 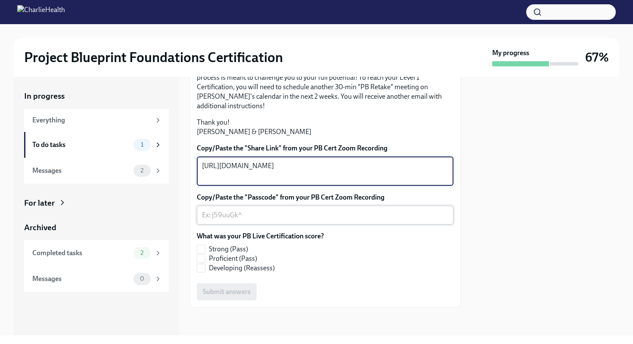 I want to click on a: Messages0, so click(x=97, y=279).